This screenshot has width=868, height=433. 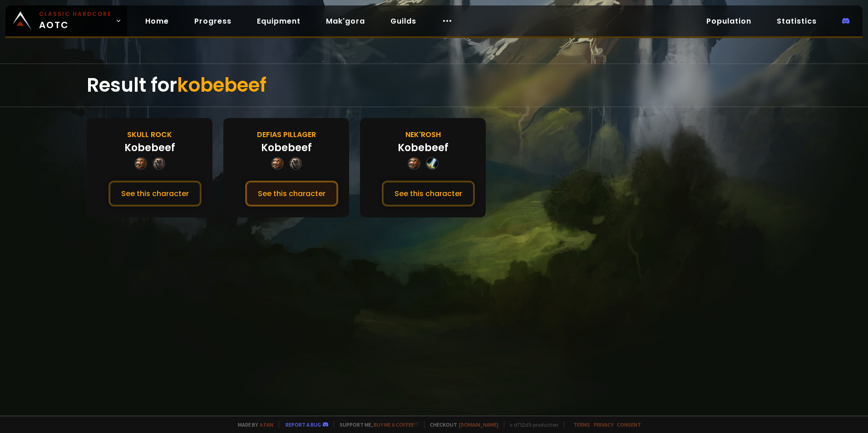 What do you see at coordinates (66, 21) in the screenshot?
I see `a: Classic HardcoreAOTC` at bounding box center [66, 21].